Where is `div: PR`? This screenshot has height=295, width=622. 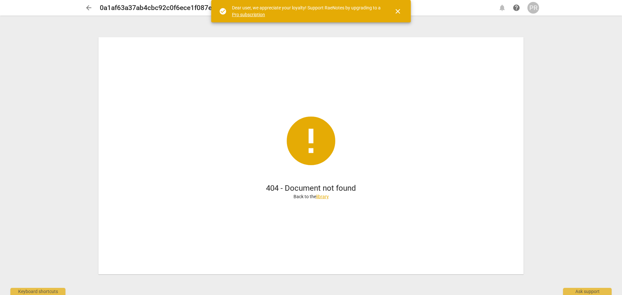
div: PR is located at coordinates (533, 8).